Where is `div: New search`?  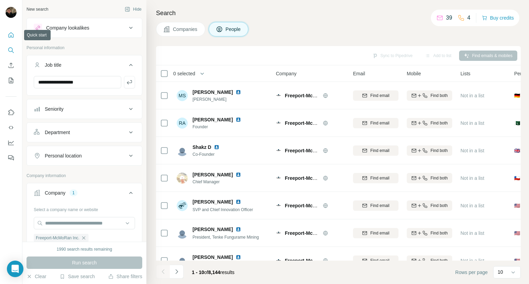
div: New search is located at coordinates (37, 9).